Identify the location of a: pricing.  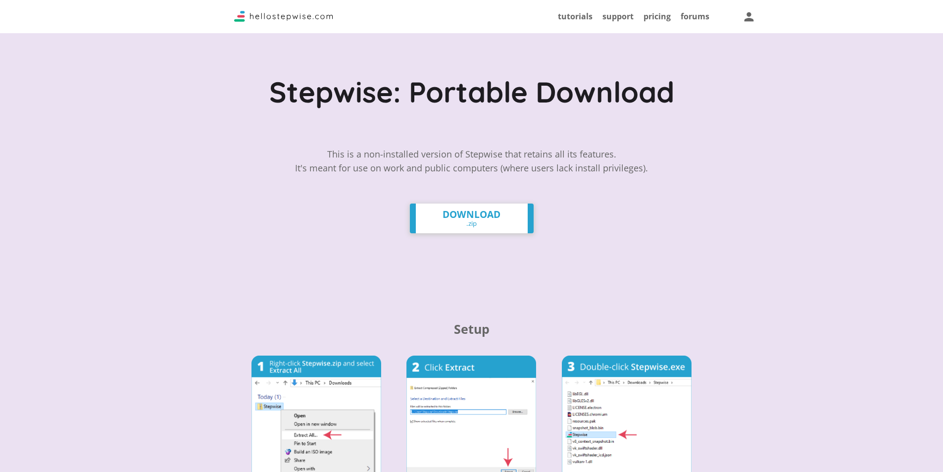
(657, 16).